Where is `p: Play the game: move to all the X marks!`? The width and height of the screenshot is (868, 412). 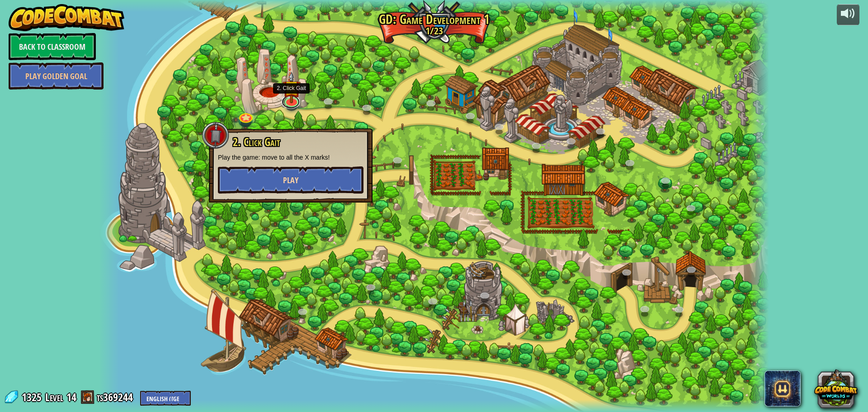
p: Play the game: move to all the X marks! is located at coordinates (291, 157).